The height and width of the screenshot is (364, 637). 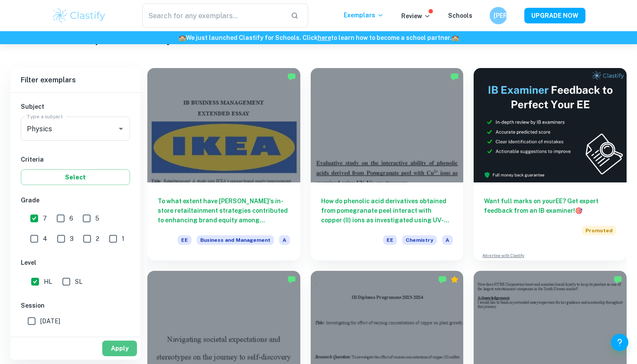 I want to click on button: Select, so click(x=75, y=177).